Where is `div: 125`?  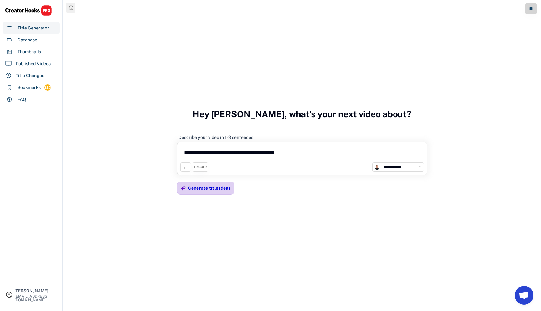
div: 125 is located at coordinates (48, 87).